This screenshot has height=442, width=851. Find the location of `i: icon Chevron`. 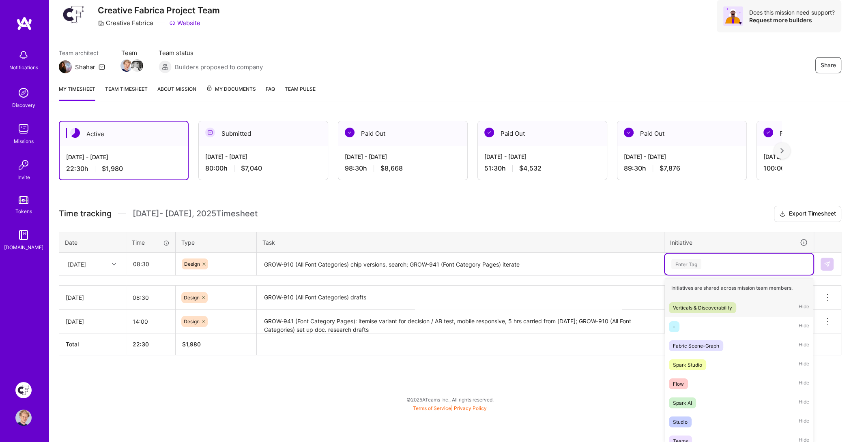

i: icon Chevron is located at coordinates (114, 264).